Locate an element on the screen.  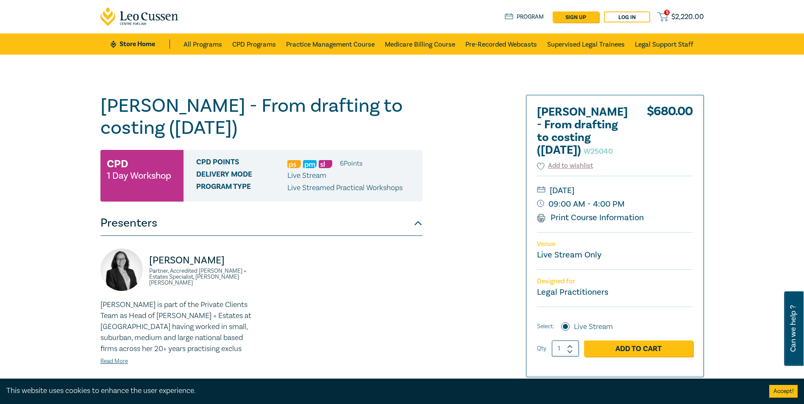
li: 6 Point s is located at coordinates (351, 164).